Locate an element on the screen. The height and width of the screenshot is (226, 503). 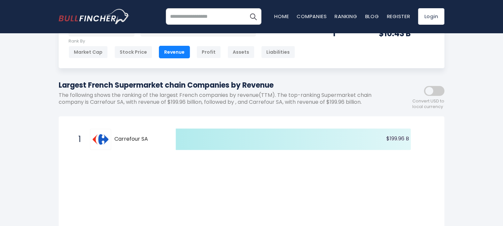
p: The following shows the ranking of the largest French companies by revenue(TTM). The top-ranking ... is located at coordinates (222, 99).